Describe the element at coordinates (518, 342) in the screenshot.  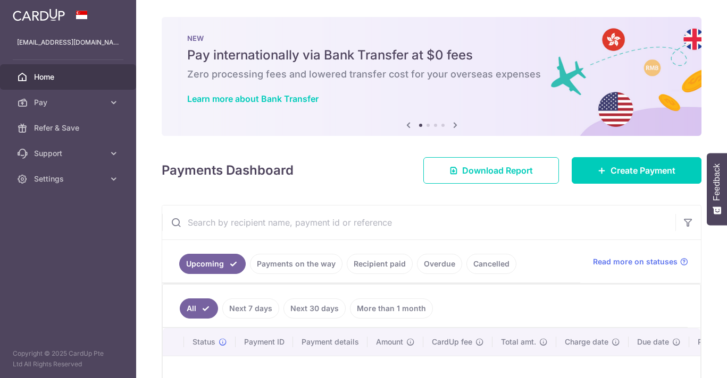
I see `span: Total amt.` at that location.